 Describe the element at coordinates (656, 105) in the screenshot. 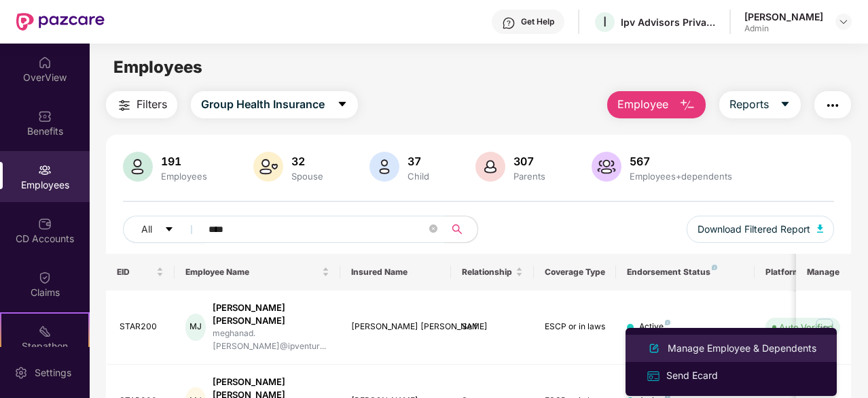

I see `button: Employee` at that location.